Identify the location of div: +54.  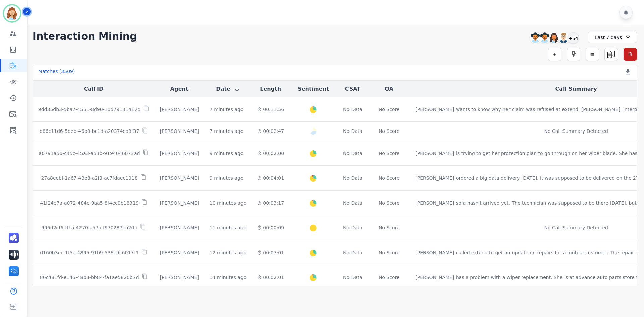
(573, 38).